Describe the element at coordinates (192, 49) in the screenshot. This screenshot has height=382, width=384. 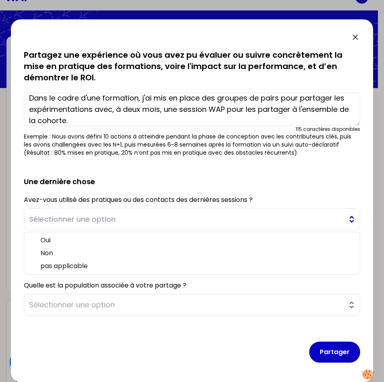
I see `p: Vous avez toutes et tous évalué ou suivi la mise en pratique de programmes de formation ou de dév...` at that location.